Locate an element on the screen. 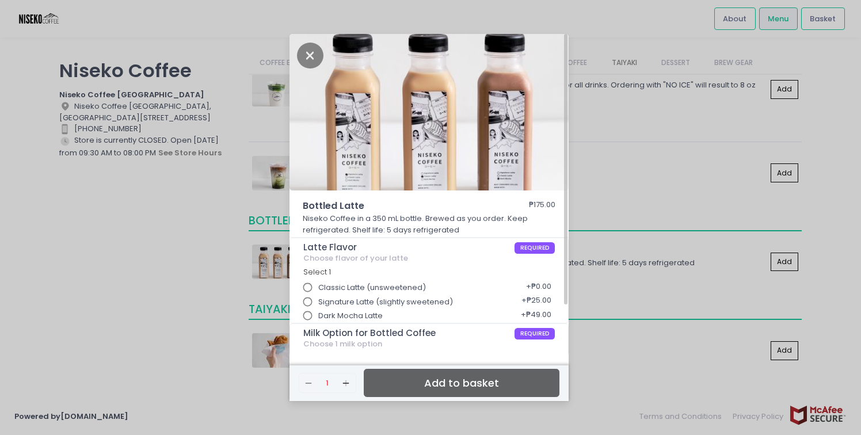 Image resolution: width=861 pixels, height=435 pixels. button: Add to basket is located at coordinates (461, 383).